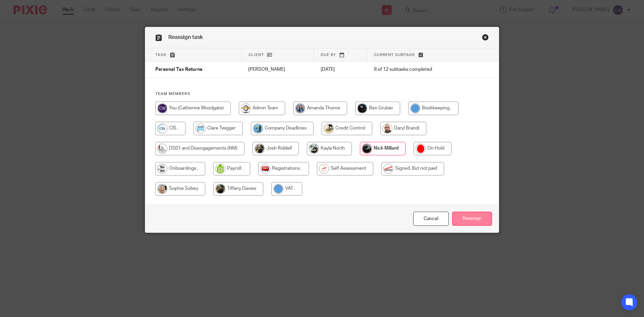 The height and width of the screenshot is (317, 644). What do you see at coordinates (161, 55) in the screenshot?
I see `span: Task` at bounding box center [161, 55].